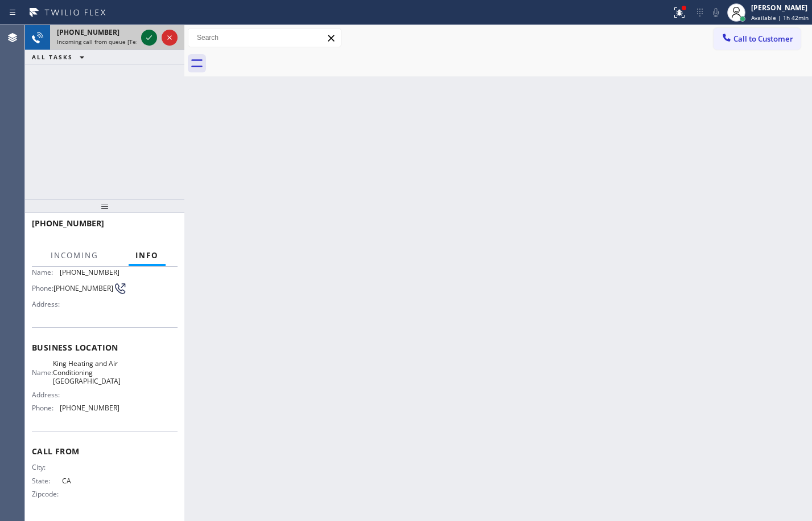 This screenshot has width=812, height=521. I want to click on span: Info, so click(147, 255).